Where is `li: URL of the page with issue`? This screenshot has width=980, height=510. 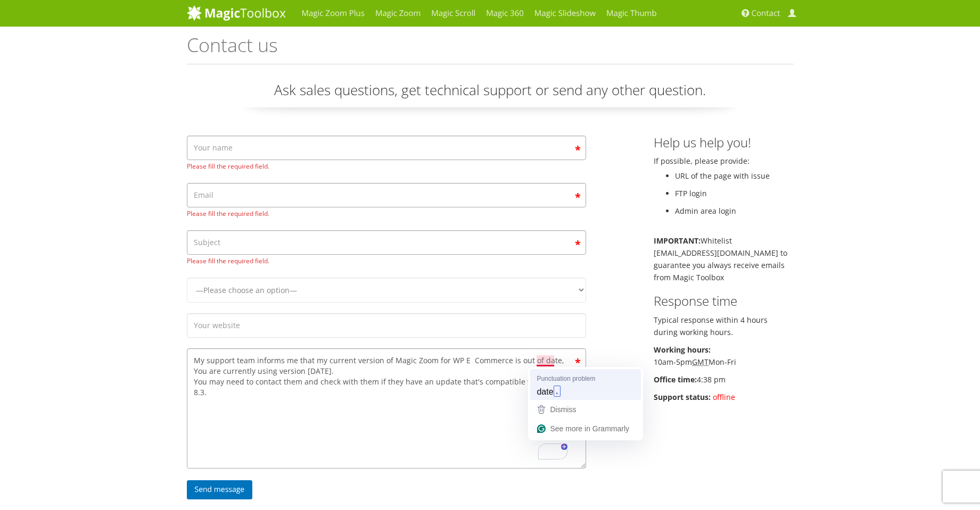 li: URL of the page with issue is located at coordinates (734, 176).